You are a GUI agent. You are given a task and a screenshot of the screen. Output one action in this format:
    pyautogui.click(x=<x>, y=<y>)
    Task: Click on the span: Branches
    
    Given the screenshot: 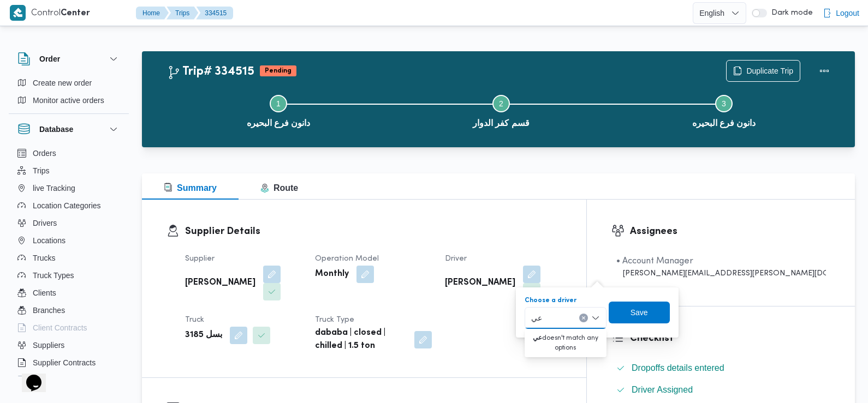 What is the action you would take?
    pyautogui.click(x=49, y=310)
    